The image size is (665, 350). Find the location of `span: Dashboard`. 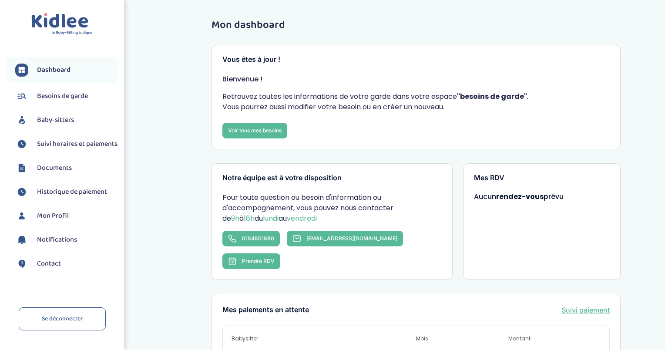

span: Dashboard is located at coordinates (53, 70).